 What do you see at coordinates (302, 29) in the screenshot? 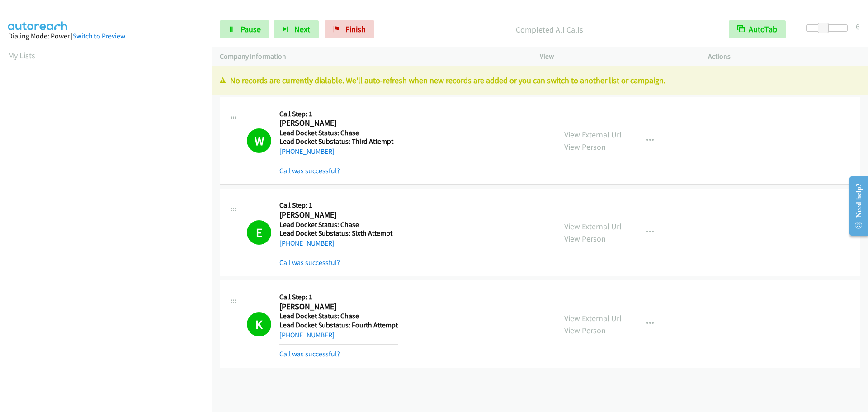
I see `span: Next` at bounding box center [302, 29].